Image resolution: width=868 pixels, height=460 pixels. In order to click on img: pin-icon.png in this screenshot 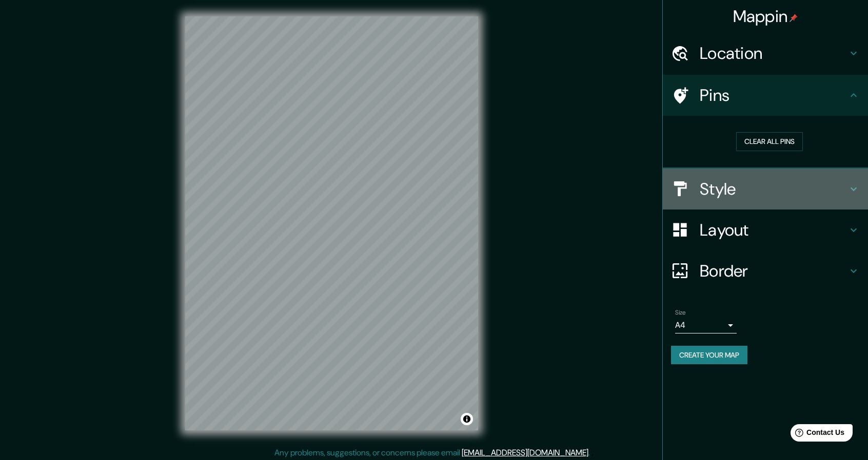, I will do `click(793, 18)`.